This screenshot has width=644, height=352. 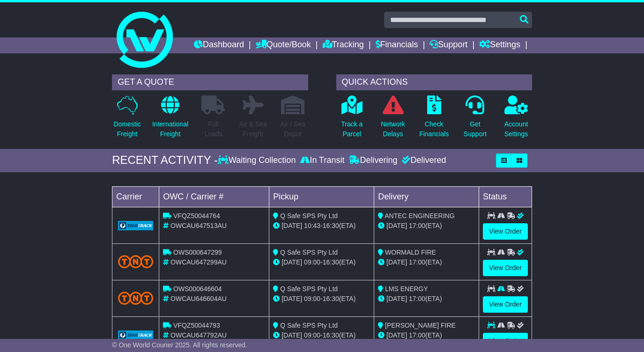 I want to click on span: LMS ENERGY, so click(x=407, y=289).